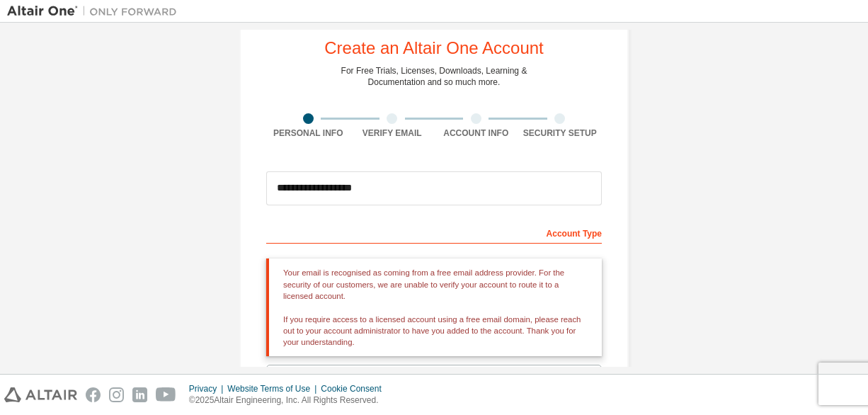 The image size is (868, 415). What do you see at coordinates (392, 133) in the screenshot?
I see `div: Verify Email` at bounding box center [392, 133].